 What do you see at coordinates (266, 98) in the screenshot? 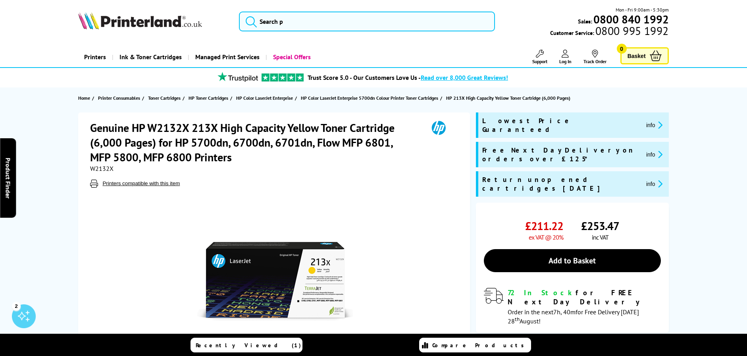
I see `a: HP Color LaserJet Enterprise` at bounding box center [266, 98].